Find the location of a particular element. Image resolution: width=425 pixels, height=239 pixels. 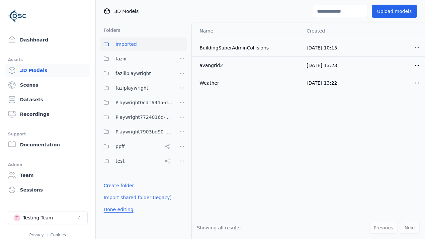

button: Import shared folder (legacy) is located at coordinates (137, 197).